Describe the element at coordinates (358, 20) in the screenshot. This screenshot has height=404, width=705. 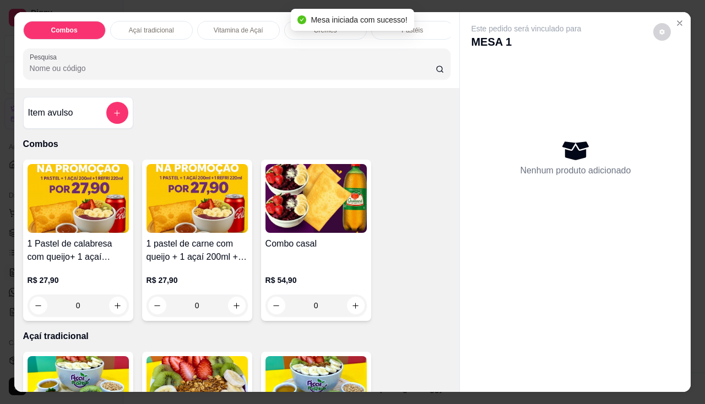
I see `span: Mesa iniciada com sucesso!` at that location.